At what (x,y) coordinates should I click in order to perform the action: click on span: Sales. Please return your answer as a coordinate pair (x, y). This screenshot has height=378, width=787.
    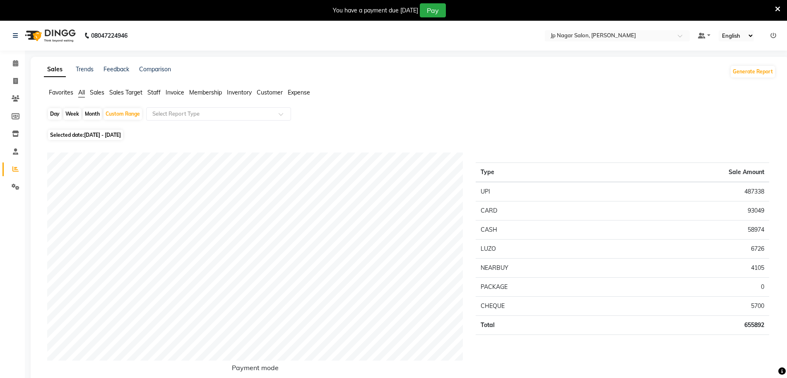
    Looking at the image, I should click on (97, 92).